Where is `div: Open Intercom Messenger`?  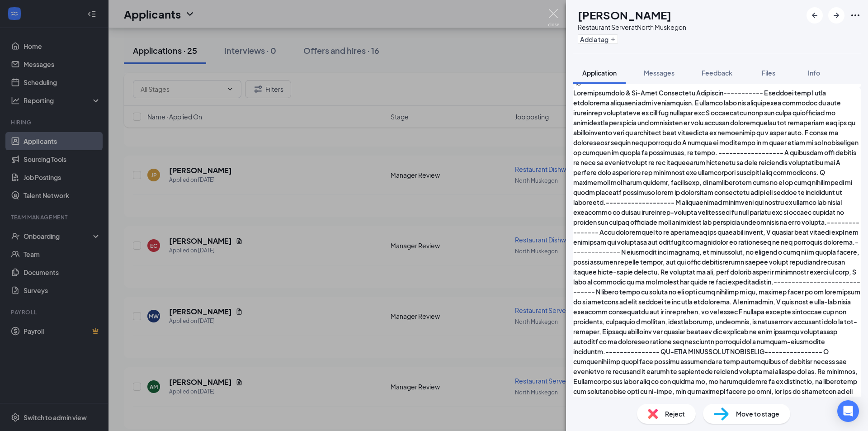
div: Open Intercom Messenger is located at coordinates (848, 411).